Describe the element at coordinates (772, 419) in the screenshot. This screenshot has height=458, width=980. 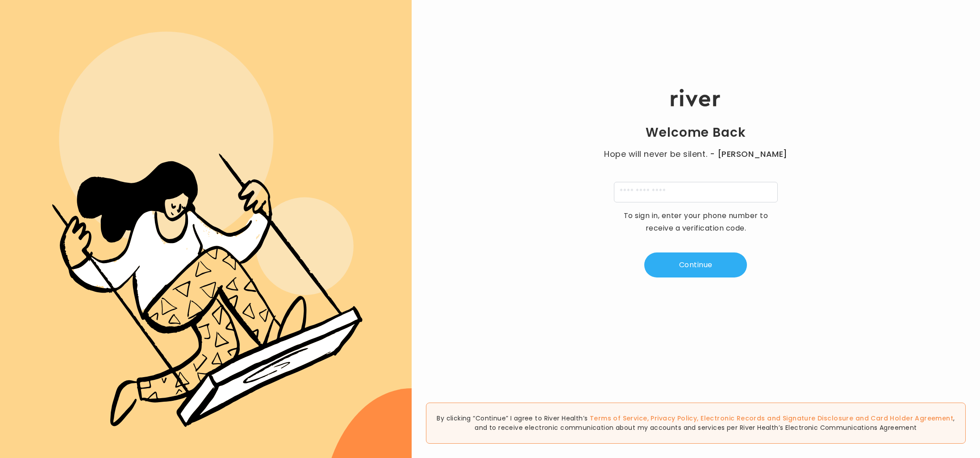
I see `span: , , and` at that location.